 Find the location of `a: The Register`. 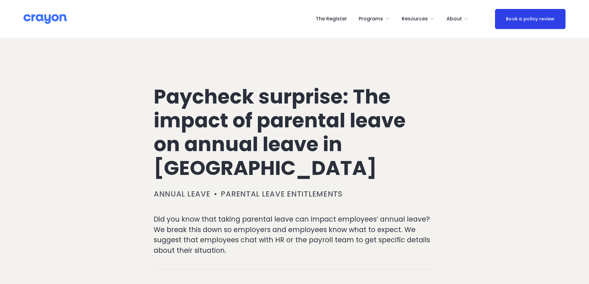

a: The Register is located at coordinates (331, 19).